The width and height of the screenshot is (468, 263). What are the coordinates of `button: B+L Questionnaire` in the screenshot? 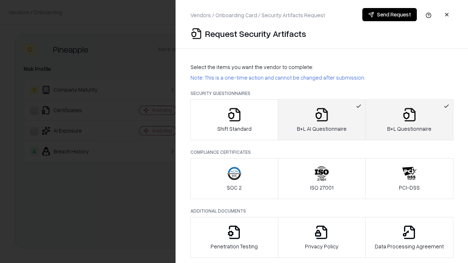 It's located at (409, 120).